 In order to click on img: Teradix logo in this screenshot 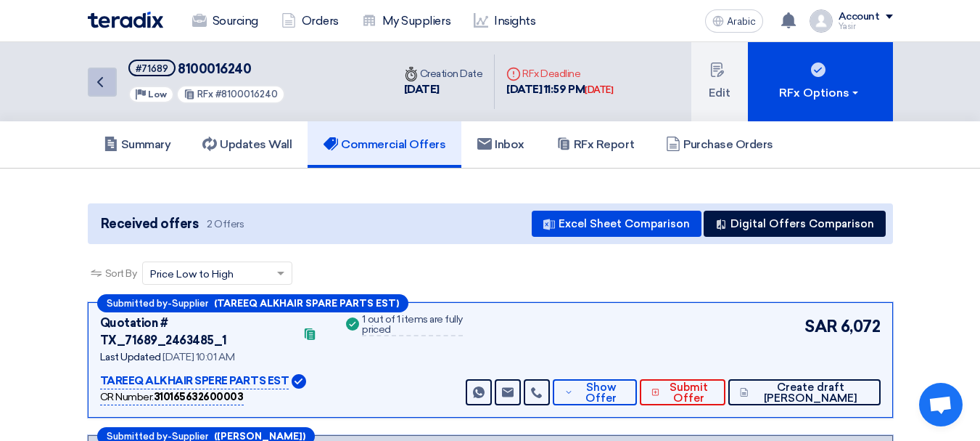, I will do `click(126, 20)`.